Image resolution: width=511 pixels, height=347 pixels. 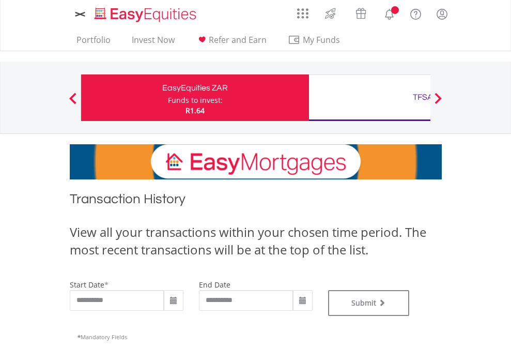 I want to click on span: Refer and Earn, so click(x=238, y=40).